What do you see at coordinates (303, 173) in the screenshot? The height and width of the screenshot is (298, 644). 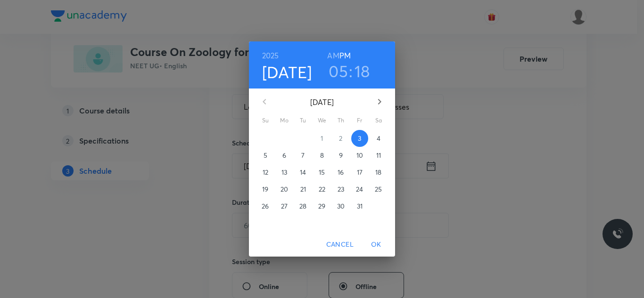 I see `button: 14` at bounding box center [303, 173].